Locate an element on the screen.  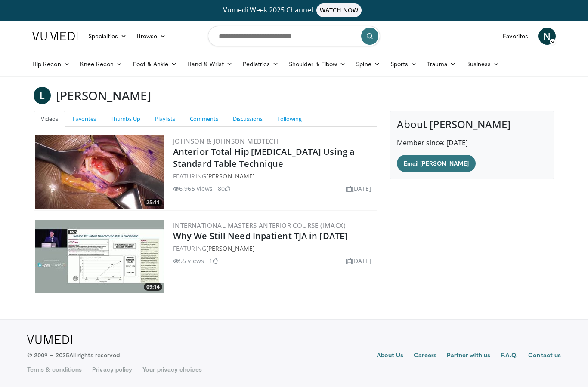
a: Foot & Ankle is located at coordinates (155, 64).